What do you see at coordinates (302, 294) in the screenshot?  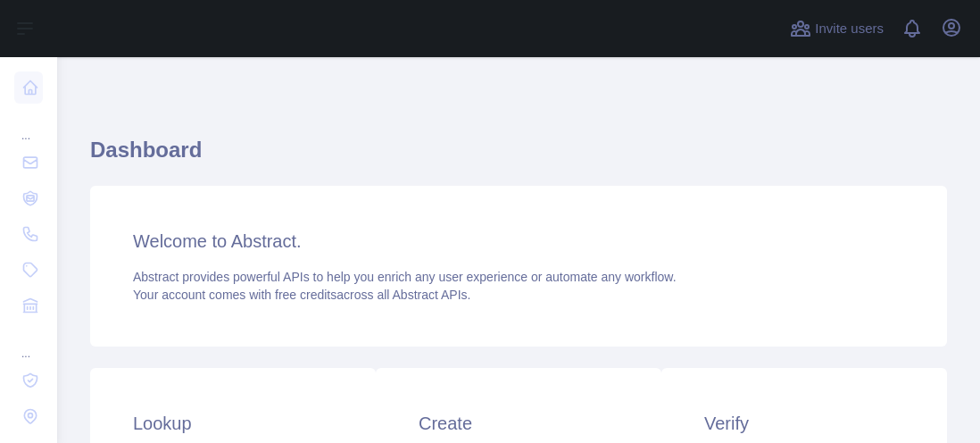 I see `span: Your account comes with across all Abstract APIs.` at bounding box center [302, 294].